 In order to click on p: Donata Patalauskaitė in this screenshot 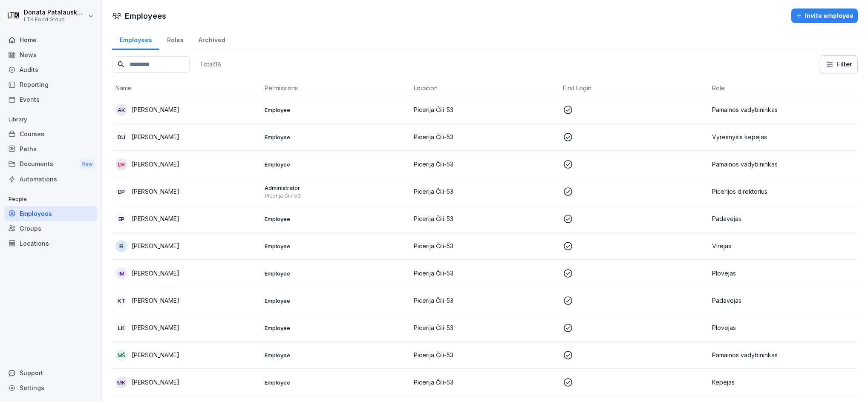, I will do `click(55, 13)`.